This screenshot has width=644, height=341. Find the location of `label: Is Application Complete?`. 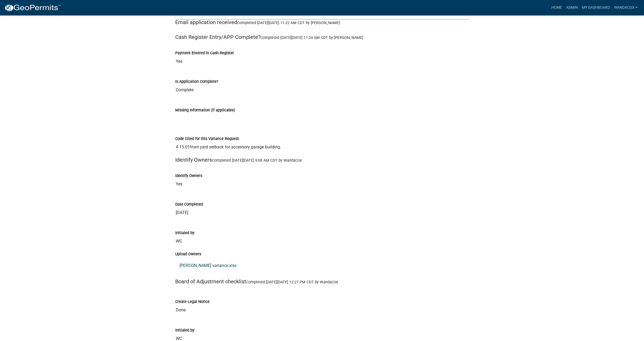

label: Is Application Complete? is located at coordinates (197, 82).